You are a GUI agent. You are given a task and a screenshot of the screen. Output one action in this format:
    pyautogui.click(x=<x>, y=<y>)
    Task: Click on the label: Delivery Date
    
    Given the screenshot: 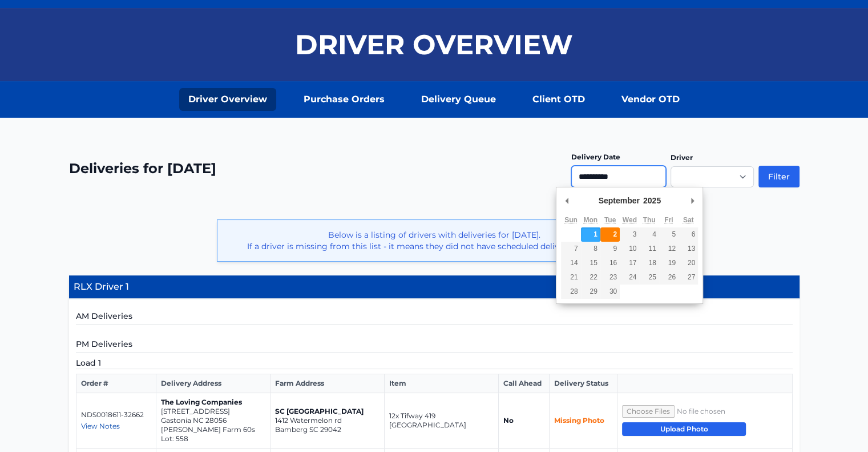 What is the action you would take?
    pyautogui.click(x=596, y=156)
    